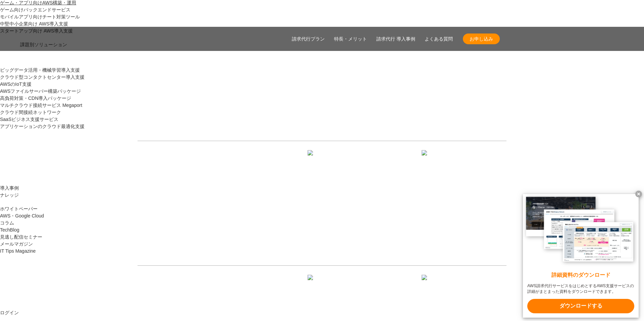  I want to click on a: 詳細資料のダウンロード AWS請求代行サービスをはじめとするAWS支援サービスの詳細がまとまった資料をダウンロードできます。 ダウンロードする, so click(581, 256).